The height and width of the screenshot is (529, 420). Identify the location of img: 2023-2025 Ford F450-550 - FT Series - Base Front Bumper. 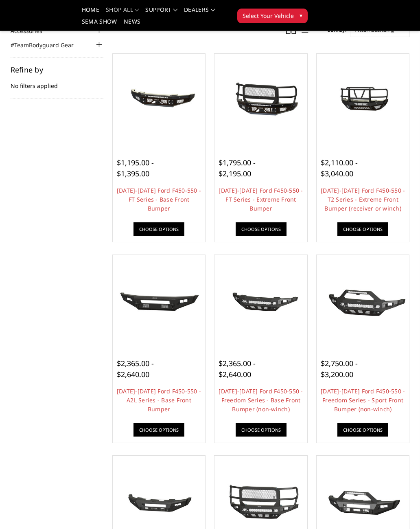
(159, 100).